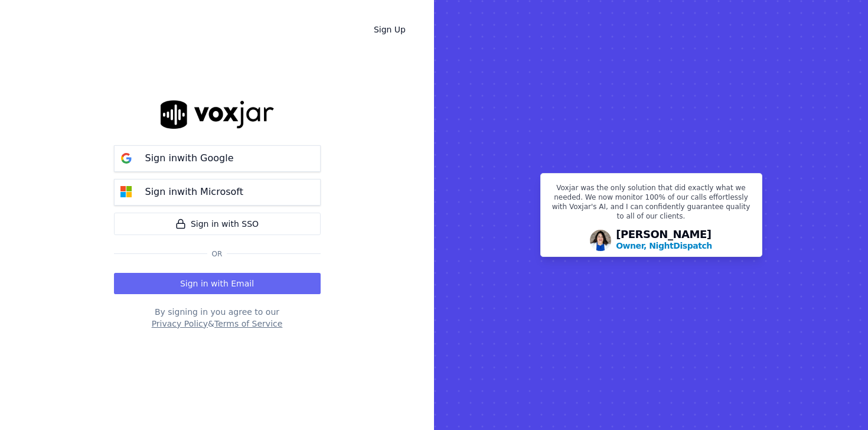 The width and height of the screenshot is (868, 430). Describe the element at coordinates (190, 159) in the screenshot. I see `p: Sign in with Google` at that location.